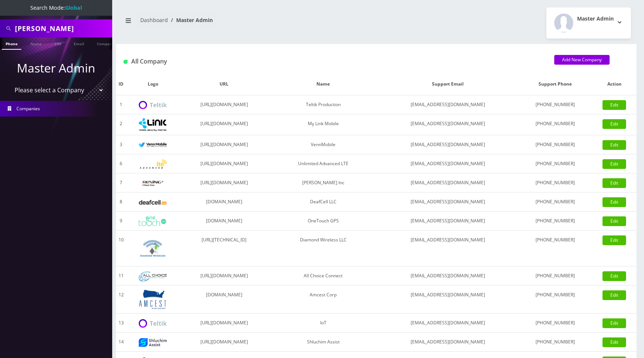 This screenshot has height=358, width=644. Describe the element at coordinates (323, 84) in the screenshot. I see `th: Name` at that location.